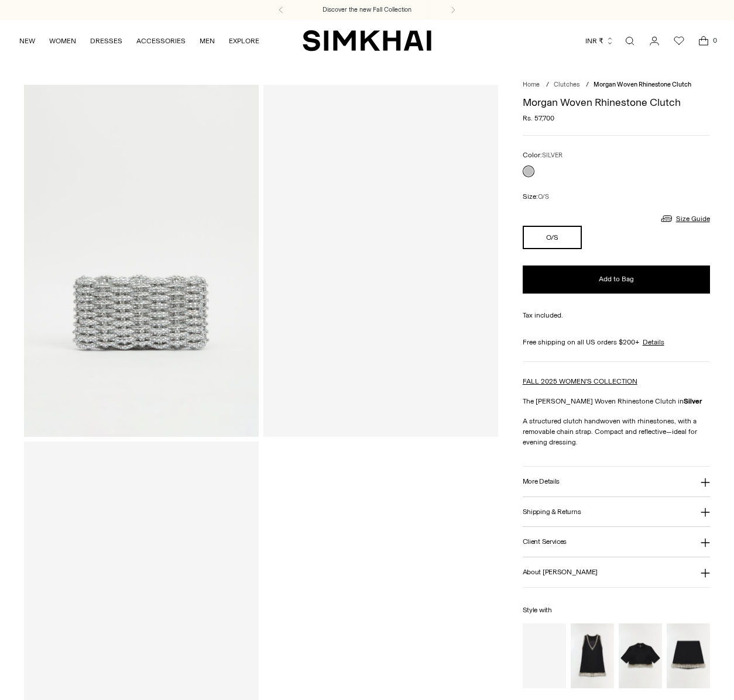 The width and height of the screenshot is (734, 700). Describe the element at coordinates (654, 41) in the screenshot. I see `a: Go to the account page` at that location.